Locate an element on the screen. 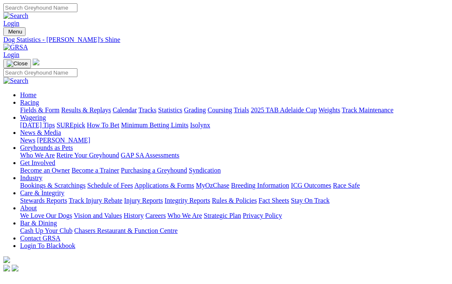  a: Bookings & Scratchings is located at coordinates (53, 185).